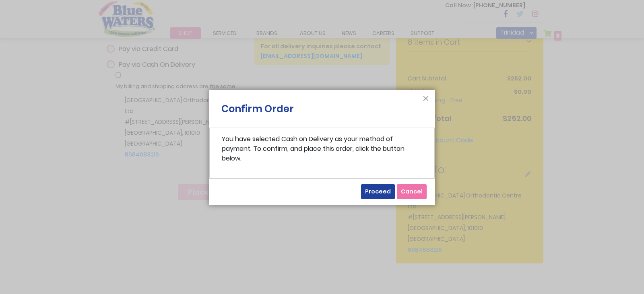 The image size is (644, 294). I want to click on button: Proceed, so click(378, 191).